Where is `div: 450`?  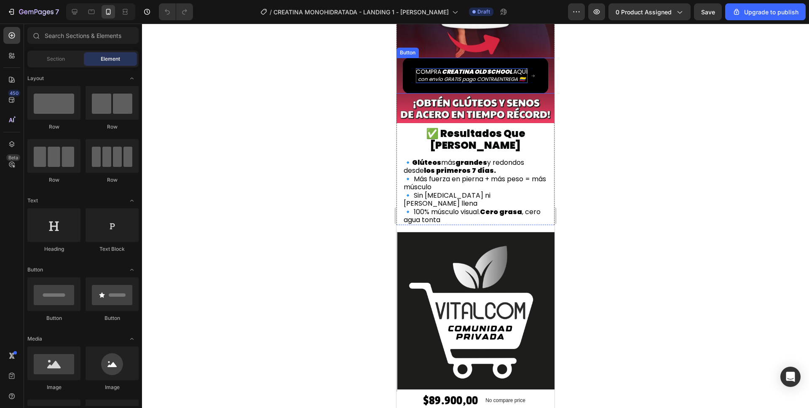
div: 450 is located at coordinates (14, 93).